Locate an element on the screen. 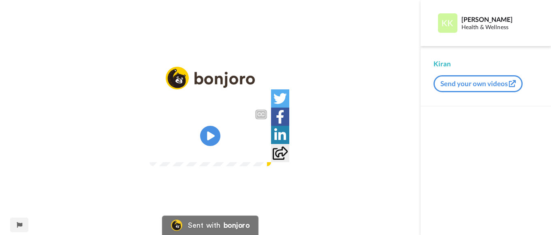 The height and width of the screenshot is (235, 551). span: 0:00 is located at coordinates (162, 151).